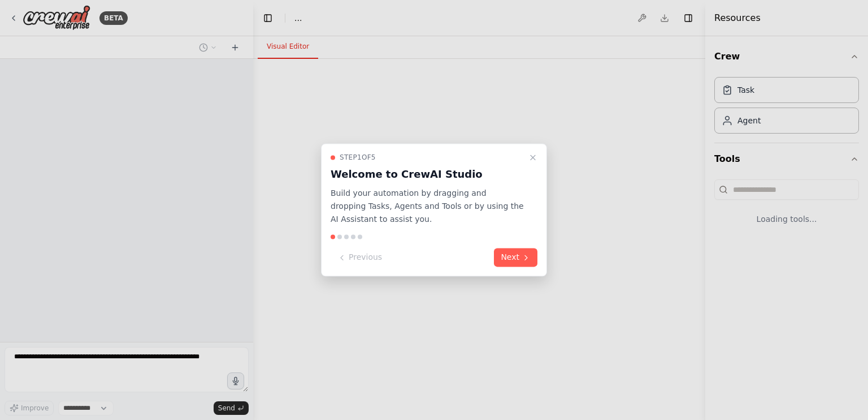 This screenshot has height=420, width=868. Describe the element at coordinates (533, 157) in the screenshot. I see `button: Close walkthrough` at that location.